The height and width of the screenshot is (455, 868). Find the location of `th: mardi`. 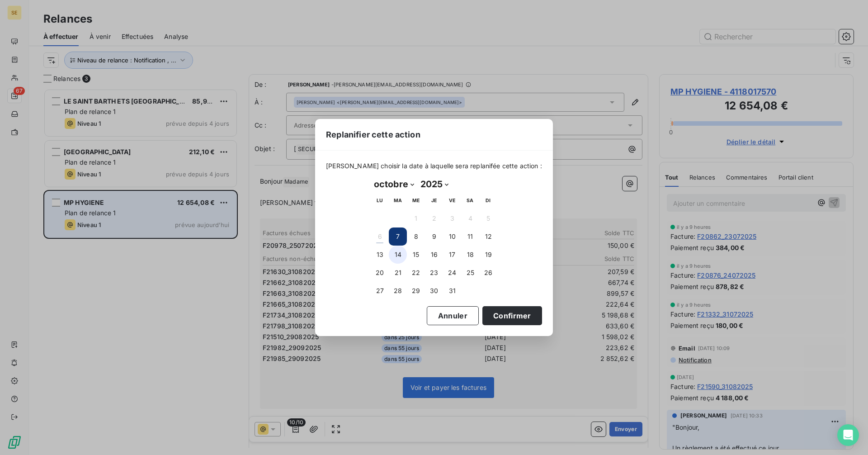

th: mardi is located at coordinates (398, 201).